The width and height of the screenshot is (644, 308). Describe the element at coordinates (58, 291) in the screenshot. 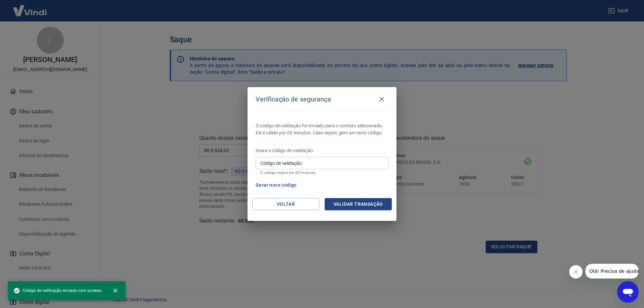

I see `span: Código de verificação enviado com sucesso.` at that location.